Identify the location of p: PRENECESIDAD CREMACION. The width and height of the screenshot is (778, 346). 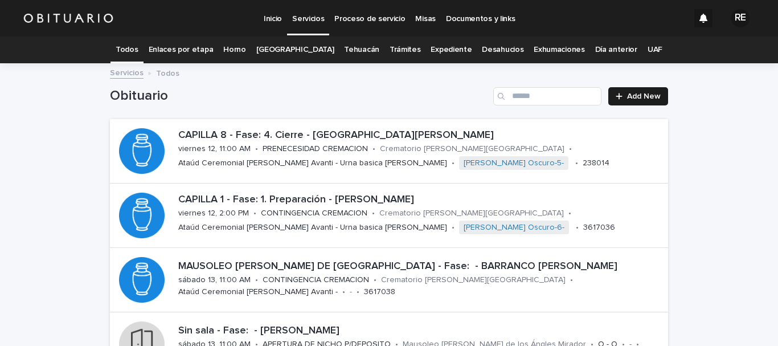
(315, 149).